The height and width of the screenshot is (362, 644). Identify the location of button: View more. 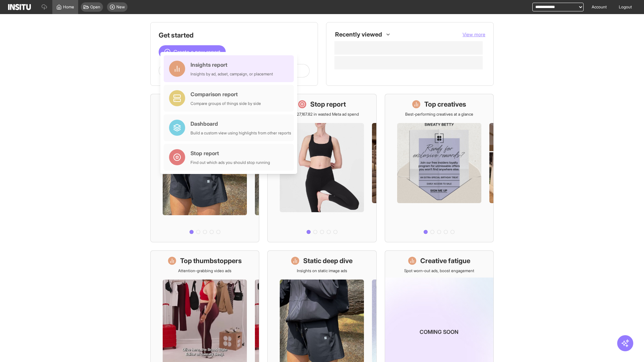
(474, 35).